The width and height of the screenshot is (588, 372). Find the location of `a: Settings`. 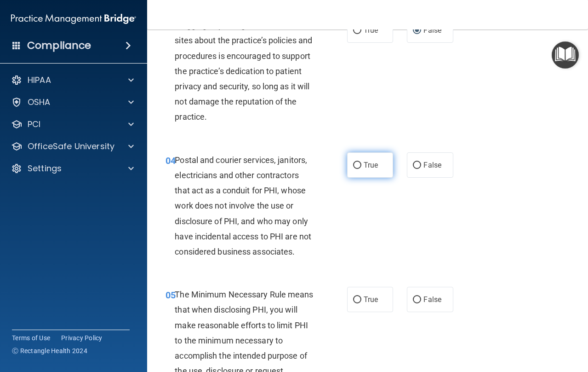

a: Settings is located at coordinates (72, 168).